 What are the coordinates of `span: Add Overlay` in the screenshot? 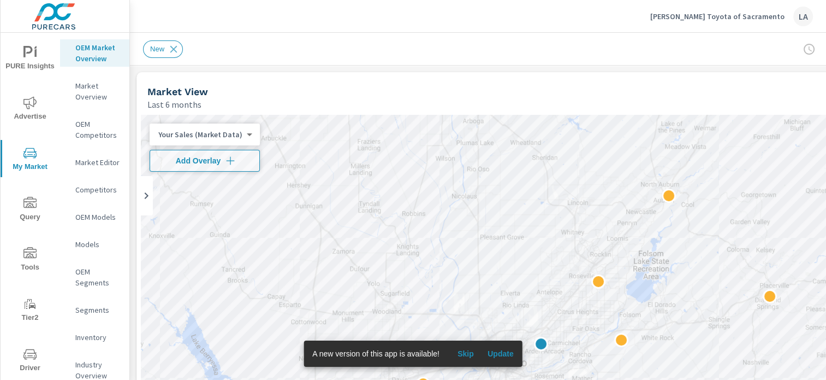 It's located at (205, 161).